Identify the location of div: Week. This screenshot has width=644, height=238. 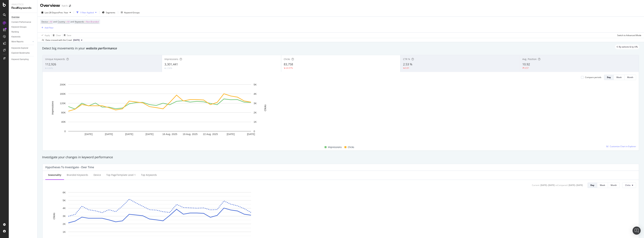
(619, 77).